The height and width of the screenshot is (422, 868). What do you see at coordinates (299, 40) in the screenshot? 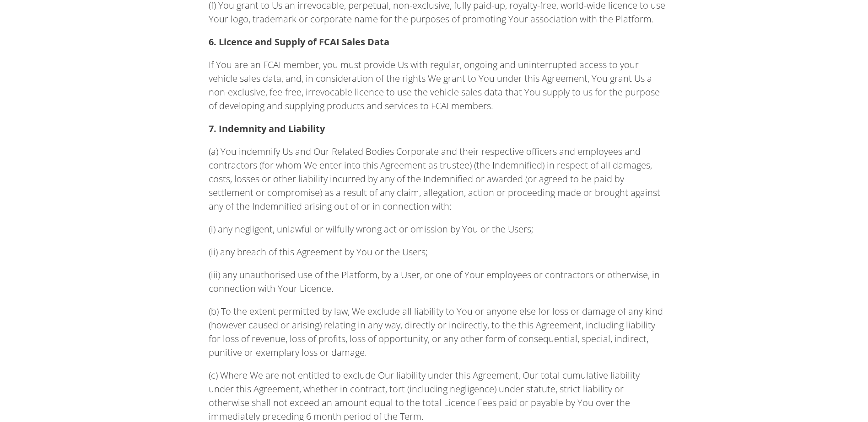
I see `b: 6. Licence and Supply of FCAI Sales Data` at bounding box center [299, 40].